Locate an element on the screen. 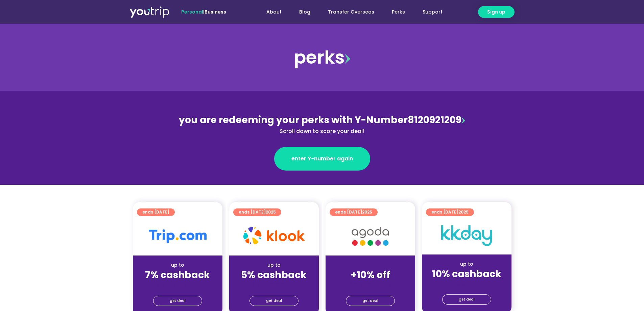  strong: +10% off is located at coordinates (370, 275).